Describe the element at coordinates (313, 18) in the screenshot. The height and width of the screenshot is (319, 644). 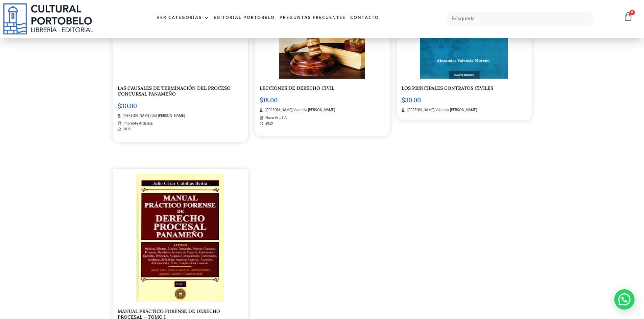
I see `a: Preguntas frecuentes` at that location.